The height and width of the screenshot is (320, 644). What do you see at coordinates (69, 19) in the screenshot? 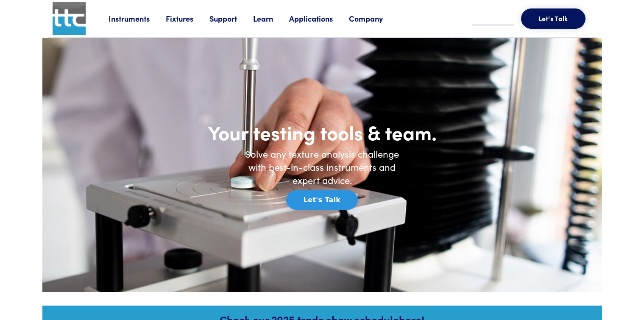
I see `img: ttc_logo_1x1_v1.0.png` at bounding box center [69, 19].